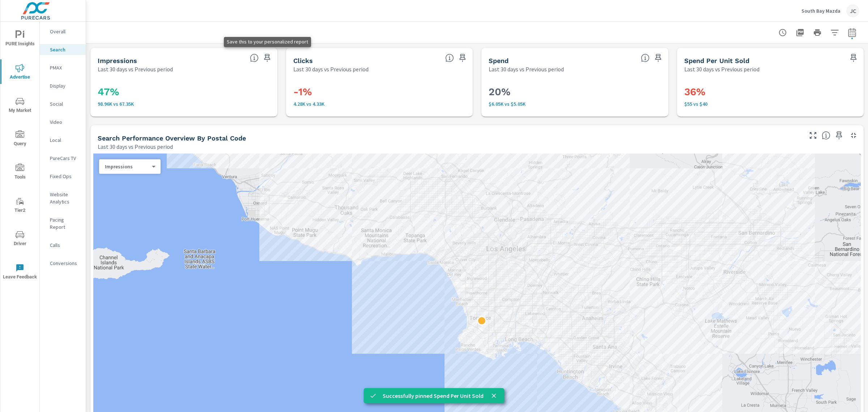 Image resolution: width=868 pixels, height=412 pixels. What do you see at coordinates (433, 396) in the screenshot?
I see `p: Successfully pinned Spend Per Unit Sold` at bounding box center [433, 396].